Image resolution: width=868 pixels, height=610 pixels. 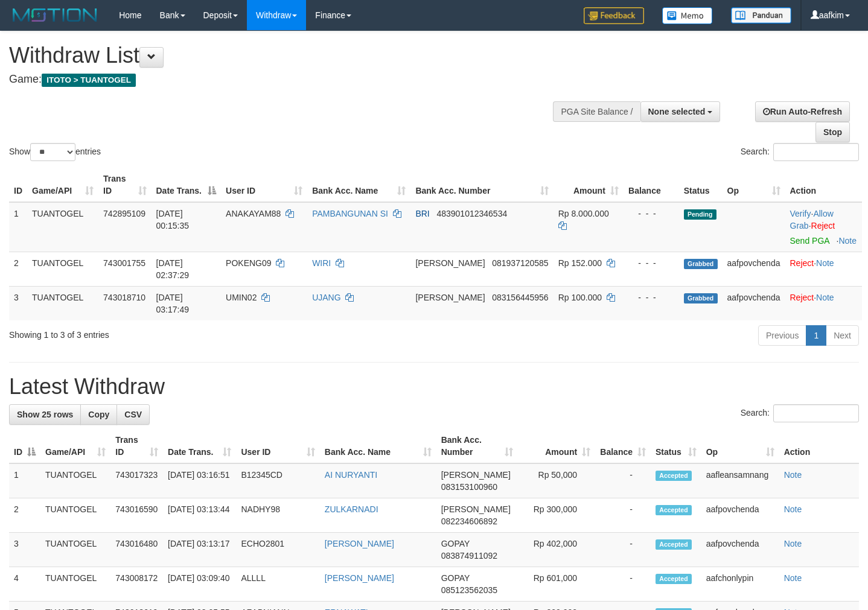 What do you see at coordinates (614, 15) in the screenshot?
I see `img: Feedback.jpg` at bounding box center [614, 15].